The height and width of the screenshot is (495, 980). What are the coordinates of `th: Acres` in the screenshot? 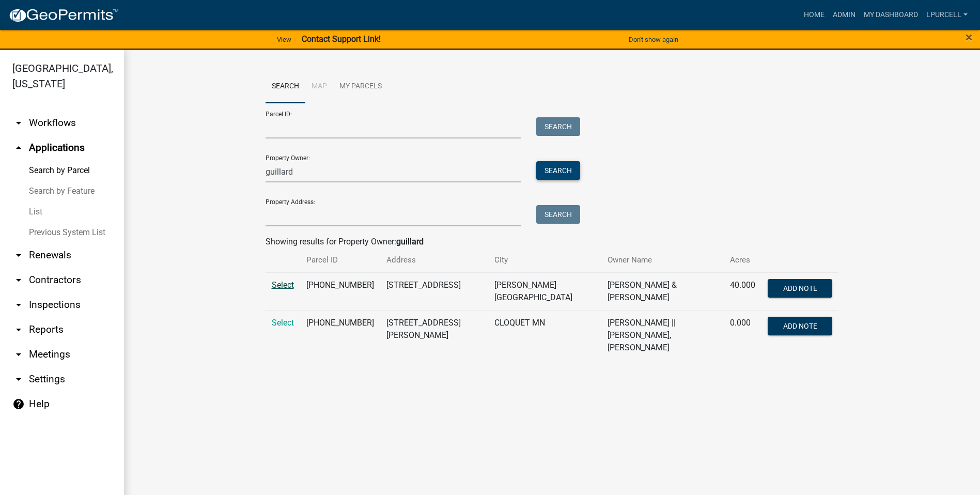 It's located at (742, 260).